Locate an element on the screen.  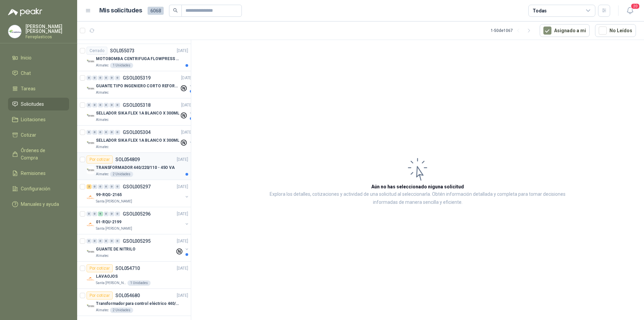
span: Manuales y ayuda is located at coordinates (40, 204).